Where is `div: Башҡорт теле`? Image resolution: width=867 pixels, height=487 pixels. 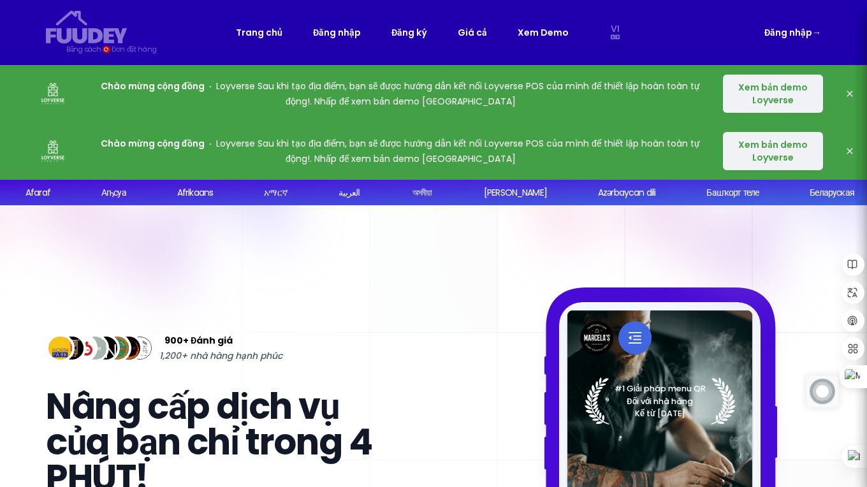 div: Башҡорт теле is located at coordinates (732, 193).